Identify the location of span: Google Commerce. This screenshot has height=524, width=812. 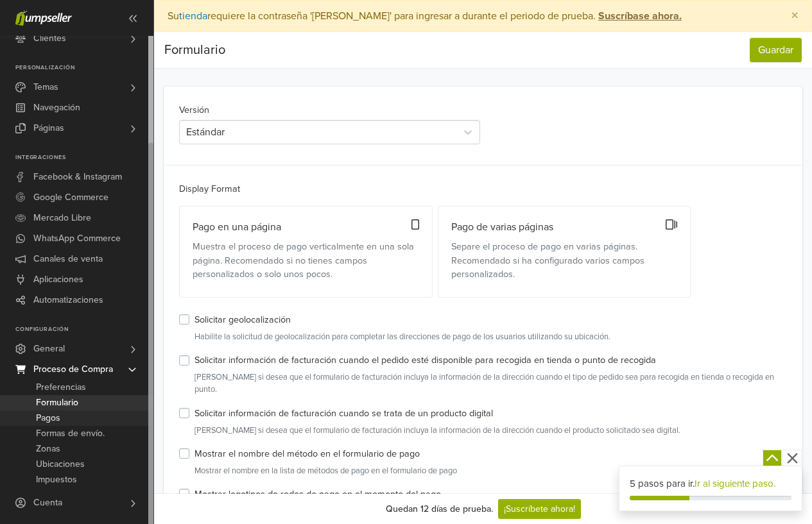
(71, 198).